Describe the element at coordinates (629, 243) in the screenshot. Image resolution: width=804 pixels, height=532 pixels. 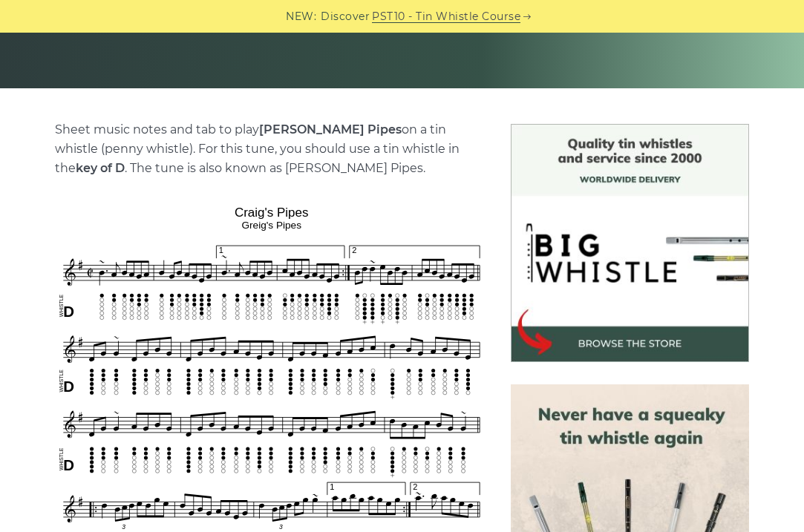
I see `img: BigWhistle Tin Whistle Store` at that location.